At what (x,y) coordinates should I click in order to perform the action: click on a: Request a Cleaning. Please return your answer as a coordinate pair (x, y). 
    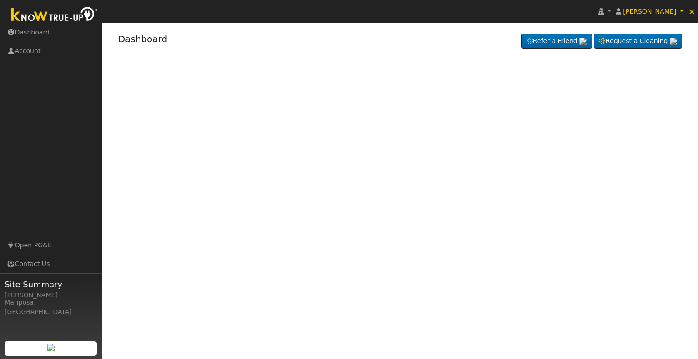
    Looking at the image, I should click on (638, 41).